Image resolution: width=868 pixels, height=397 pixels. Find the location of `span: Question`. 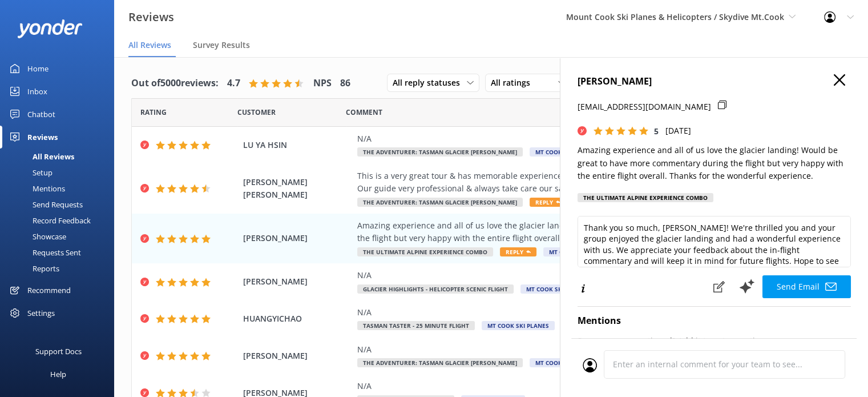

span: Question is located at coordinates (364, 112).